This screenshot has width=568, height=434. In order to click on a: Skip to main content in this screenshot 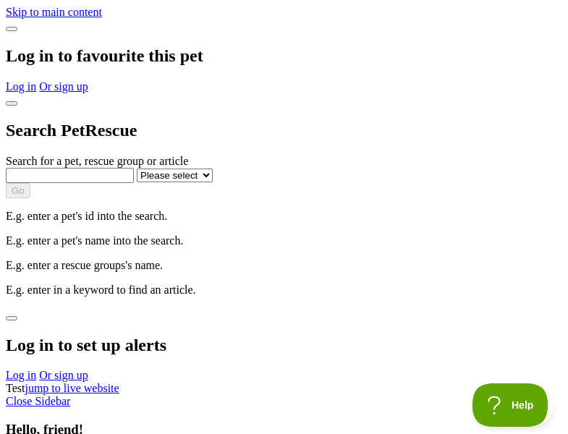, I will do `click(54, 12)`.